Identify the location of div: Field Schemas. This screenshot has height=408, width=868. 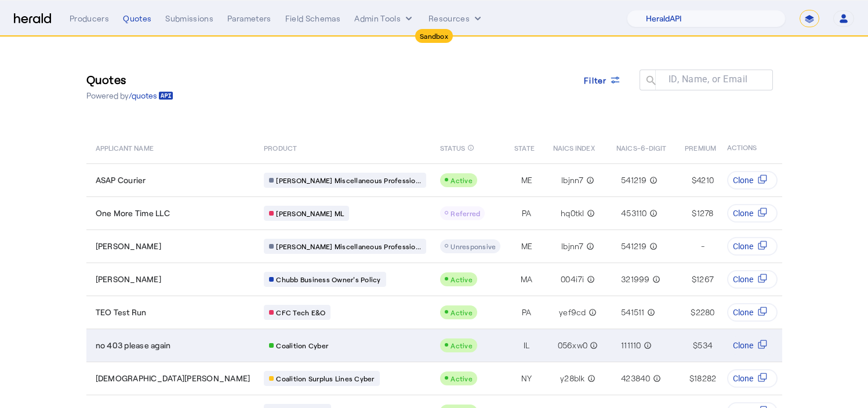
(313, 18).